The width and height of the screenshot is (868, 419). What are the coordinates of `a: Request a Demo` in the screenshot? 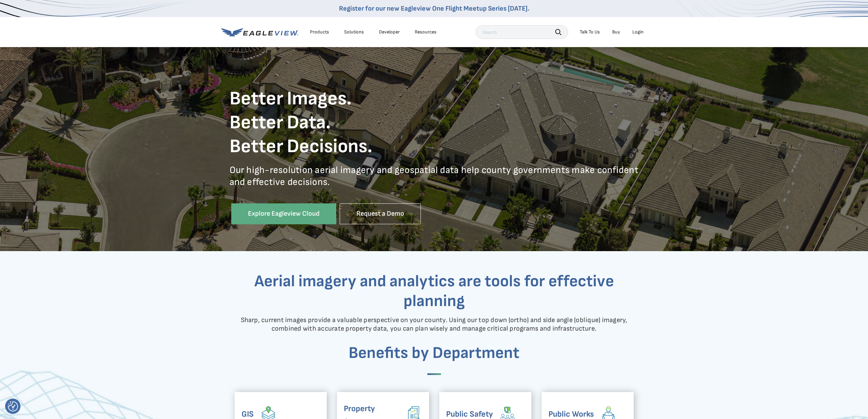 It's located at (380, 213).